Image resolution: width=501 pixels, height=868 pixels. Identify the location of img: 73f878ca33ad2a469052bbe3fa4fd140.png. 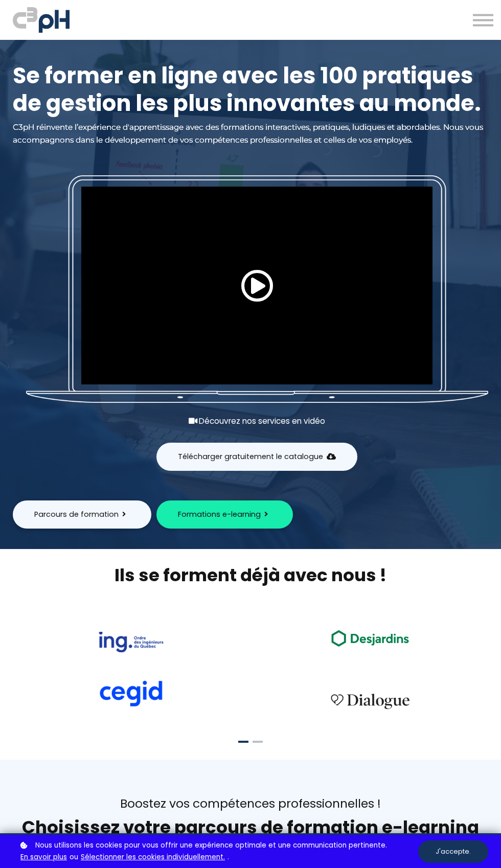
(131, 642).